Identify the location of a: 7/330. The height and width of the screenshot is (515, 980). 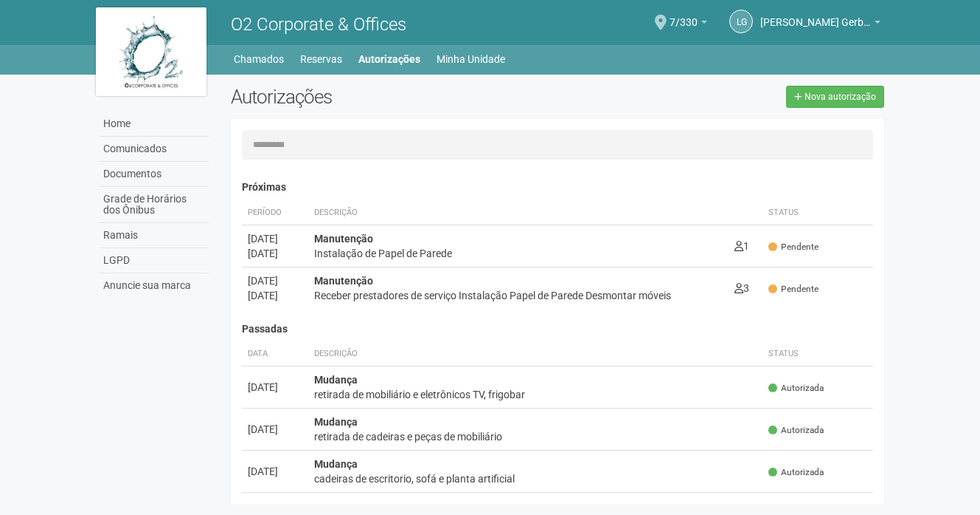
(688, 24).